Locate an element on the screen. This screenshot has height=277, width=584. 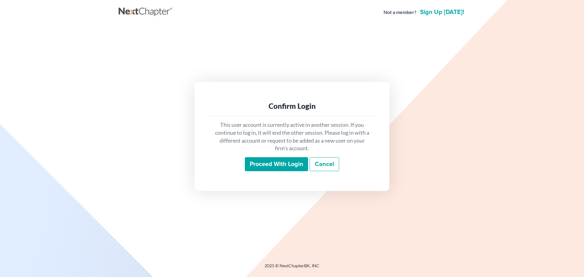
div: Confirm Login is located at coordinates (292, 106).